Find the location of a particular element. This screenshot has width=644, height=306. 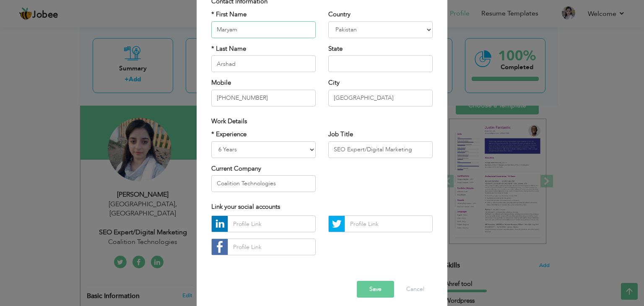

button: Cancel is located at coordinates (415, 289).